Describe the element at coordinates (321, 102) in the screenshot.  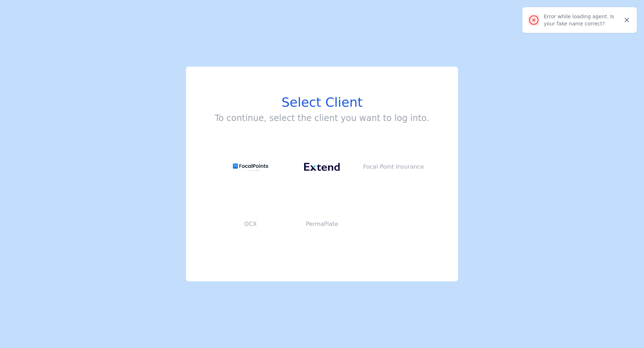
I see `h1: Select Client` at that location.